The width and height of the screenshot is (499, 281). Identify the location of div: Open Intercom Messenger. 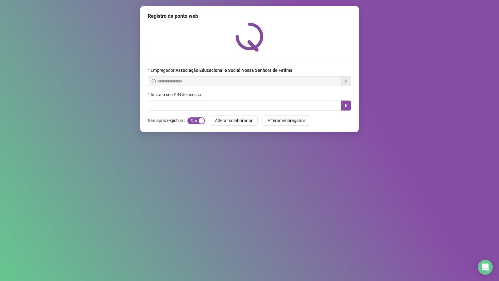
(485, 267).